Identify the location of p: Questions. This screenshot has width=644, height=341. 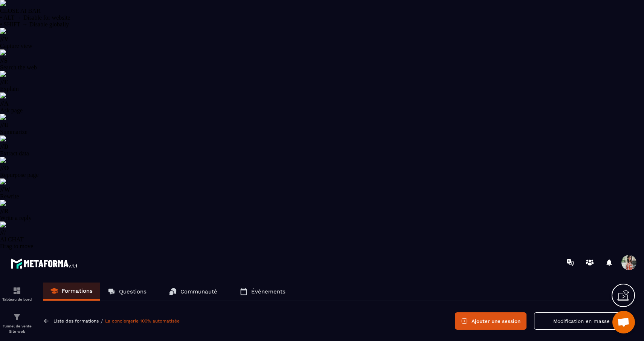
(133, 291).